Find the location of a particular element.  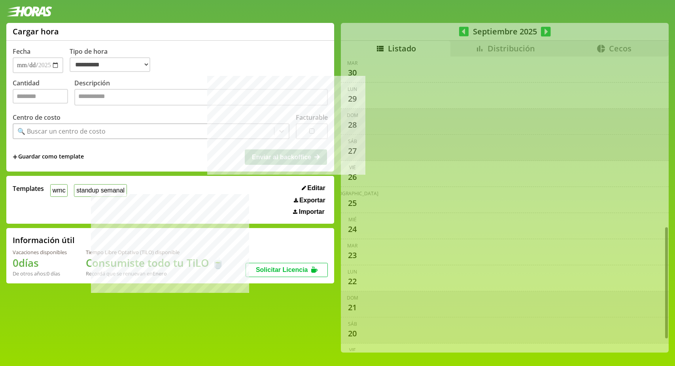

div: 🔍 Buscar un centro de costo is located at coordinates (61, 131).